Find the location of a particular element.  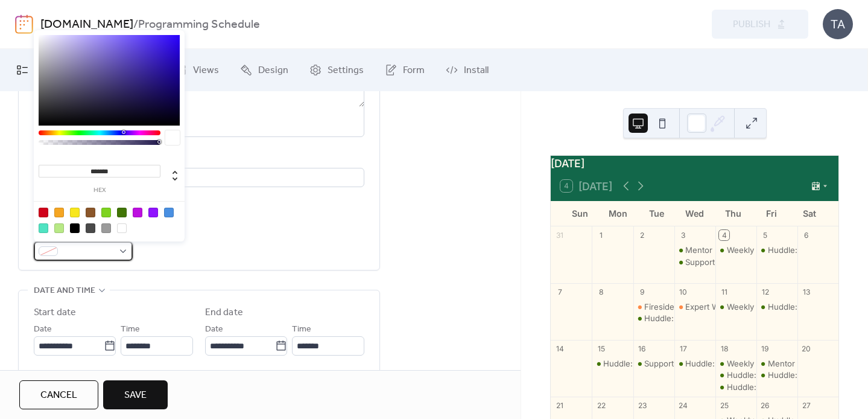

div: #BD10E0 is located at coordinates (137, 212).